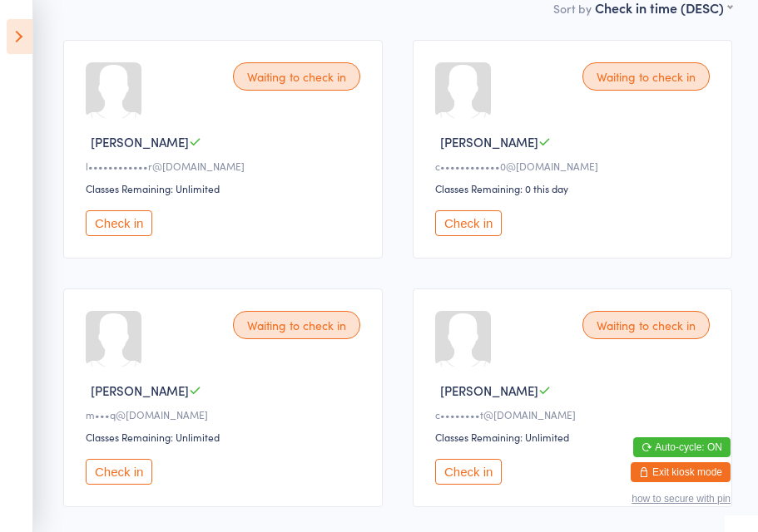 The width and height of the screenshot is (758, 532). I want to click on div: Classes Remaining: 0 this day, so click(575, 188).